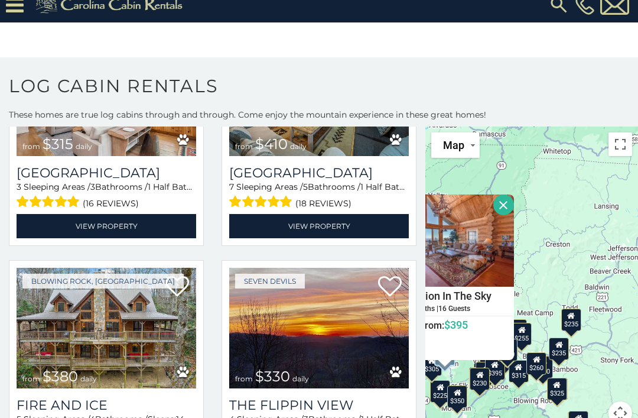 The height and width of the screenshot is (418, 638). I want to click on div: $395, so click(495, 368).